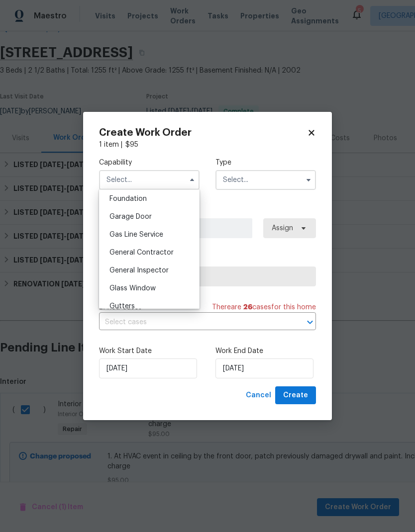 Image resolution: width=415 pixels, height=532 pixels. What do you see at coordinates (266, 163) in the screenshot?
I see `label: Type` at bounding box center [266, 163].